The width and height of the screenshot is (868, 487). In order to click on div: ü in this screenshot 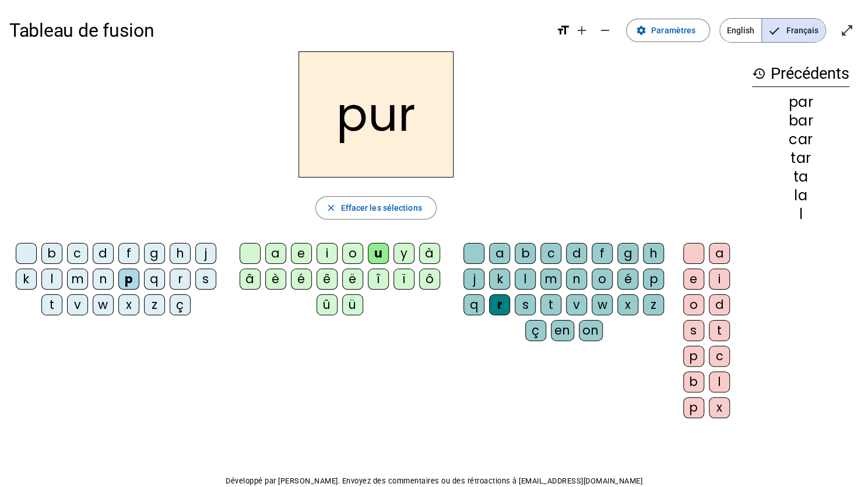, I will do `click(353, 305)`.